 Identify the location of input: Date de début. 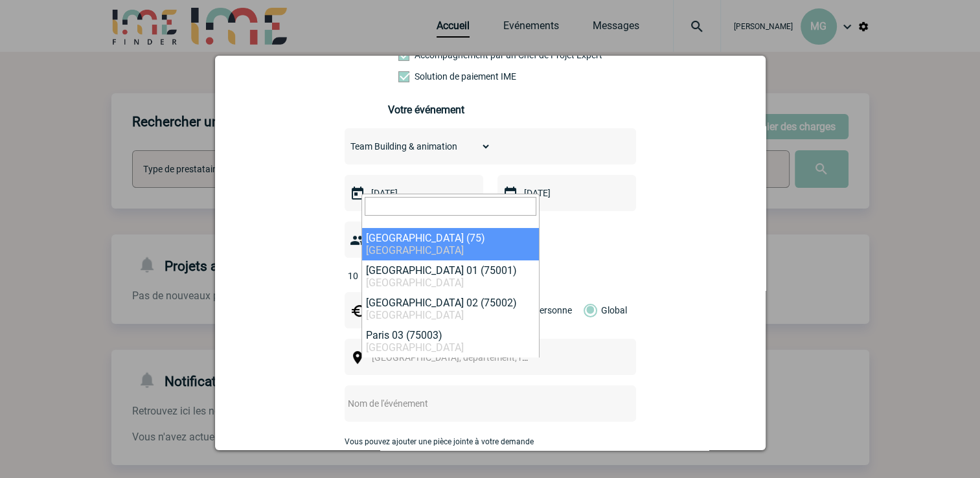
(413, 193).